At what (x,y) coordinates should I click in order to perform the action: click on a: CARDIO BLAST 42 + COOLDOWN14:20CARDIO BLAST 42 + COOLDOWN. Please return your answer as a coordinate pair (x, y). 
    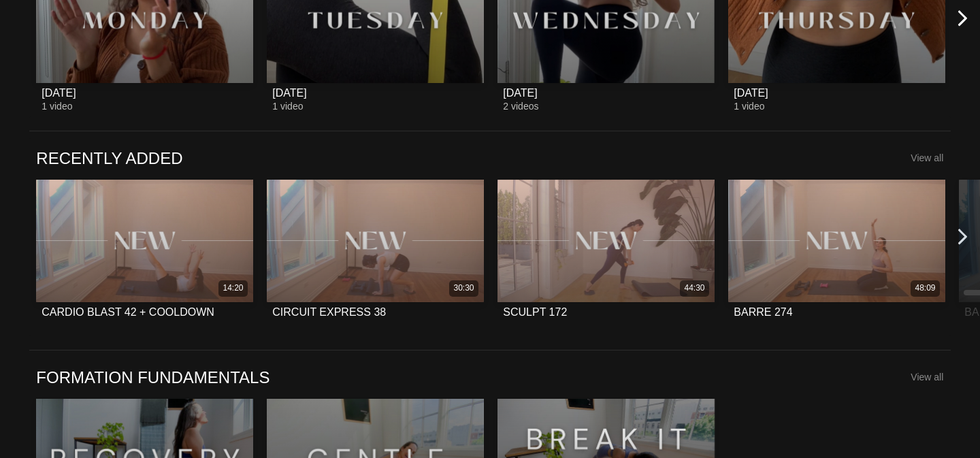
    Looking at the image, I should click on (145, 254).